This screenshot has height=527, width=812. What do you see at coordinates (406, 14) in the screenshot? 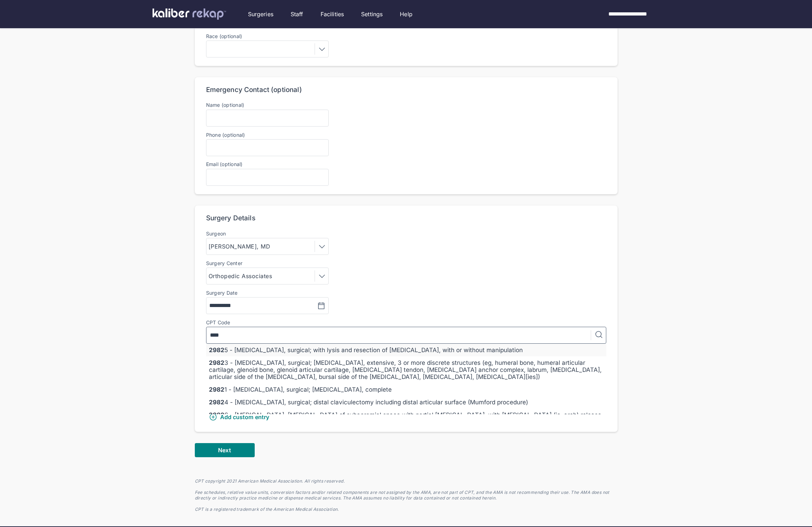
I see `a: Help` at bounding box center [406, 14].